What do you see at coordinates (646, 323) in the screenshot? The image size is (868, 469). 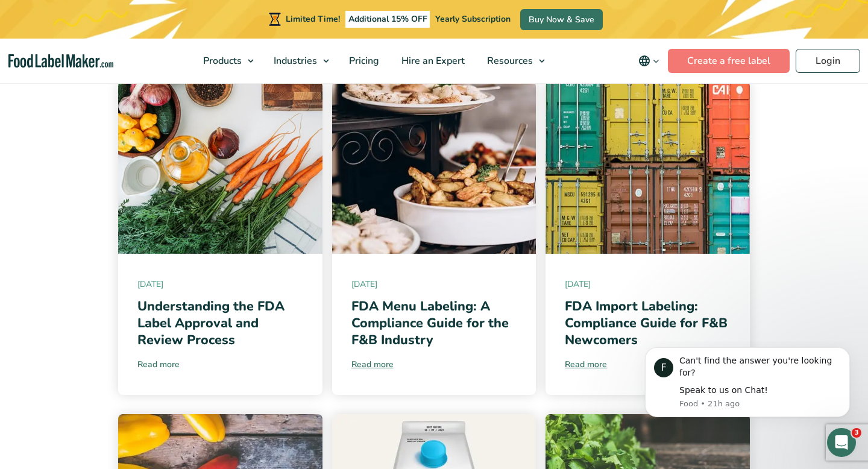 I see `a: FDA Import Labeling: Compliance Guide for F&B Newcomers` at bounding box center [646, 323].